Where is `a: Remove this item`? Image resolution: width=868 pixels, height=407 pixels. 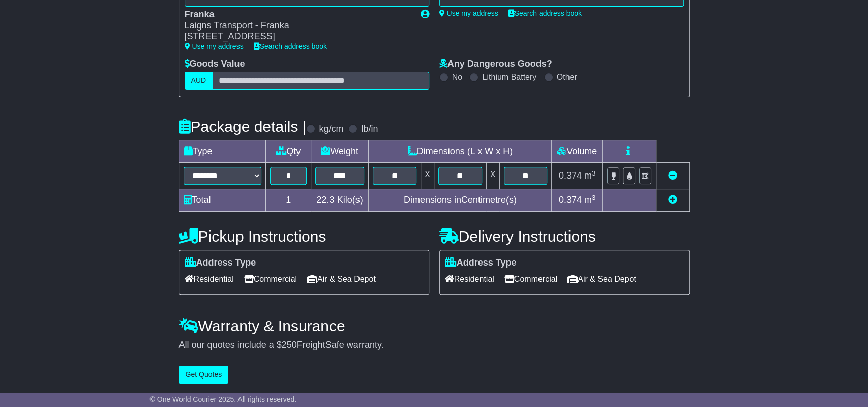 a: Remove this item is located at coordinates (673, 175).